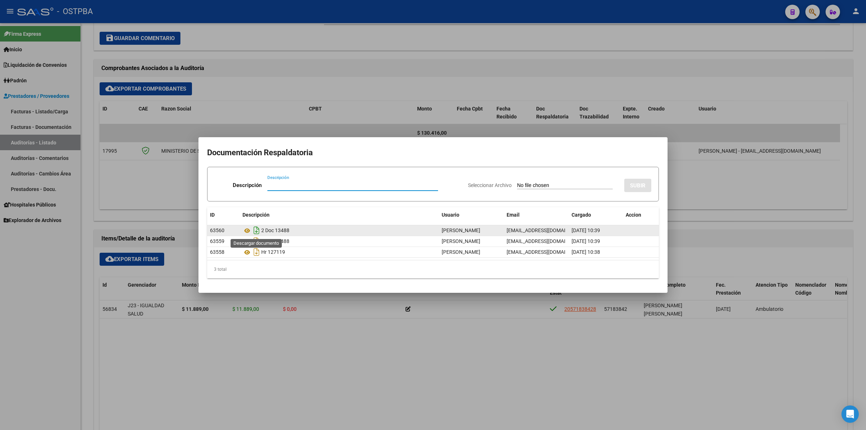 The height and width of the screenshot is (430, 866). Describe the element at coordinates (223, 215) in the screenshot. I see `datatable-header-cell: ID` at that location.